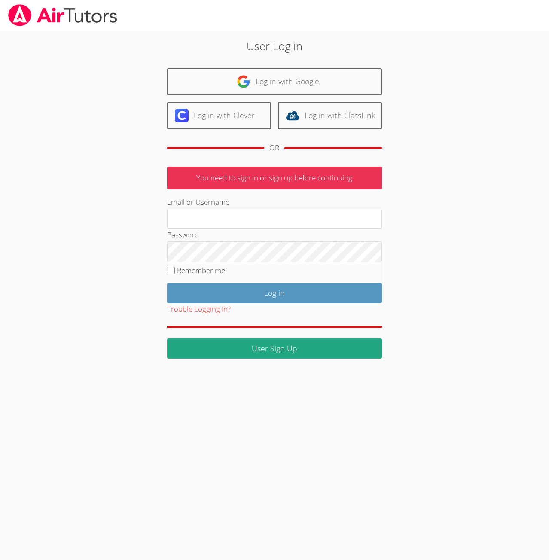 The height and width of the screenshot is (560, 549). I want to click on img: google-logo-50288ca7cdecda66e5e0955fdab243c47b7ad437acaf1139b6f446037453330a.svg, so click(244, 82).